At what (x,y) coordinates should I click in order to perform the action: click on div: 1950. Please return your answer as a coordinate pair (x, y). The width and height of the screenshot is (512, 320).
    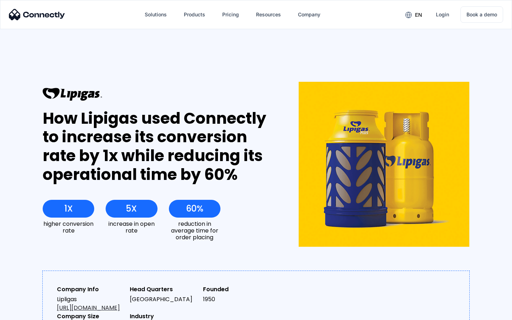
    Looking at the image, I should click on (237, 300).